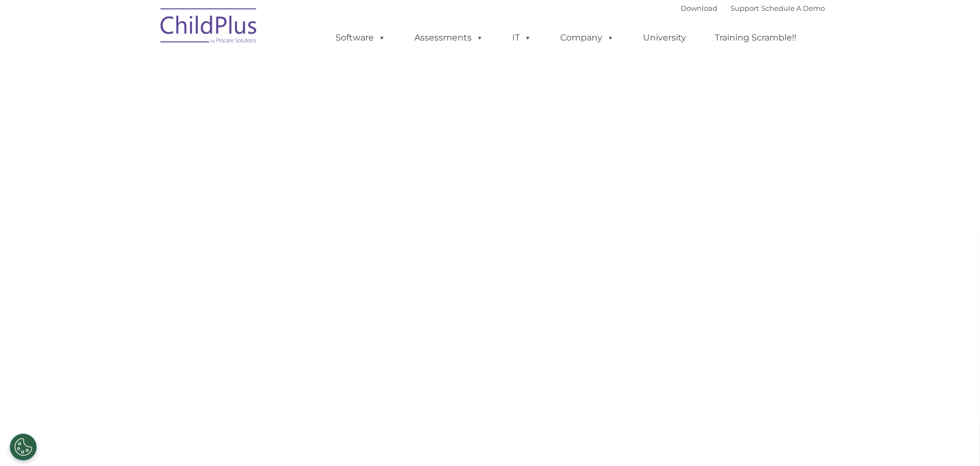 This screenshot has height=466, width=980. Describe the element at coordinates (209, 28) in the screenshot. I see `img: ChildPlus by Procare Solutions` at that location.